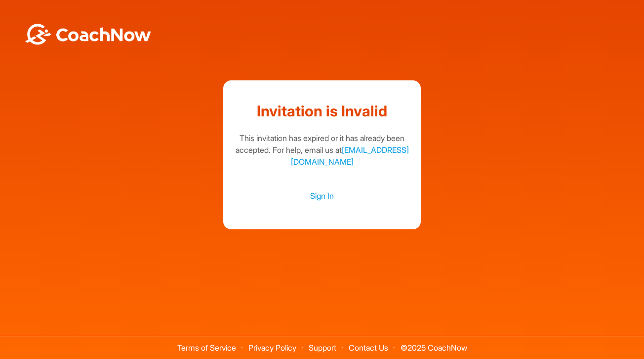  I want to click on a: Terms of Service, so click(206, 348).